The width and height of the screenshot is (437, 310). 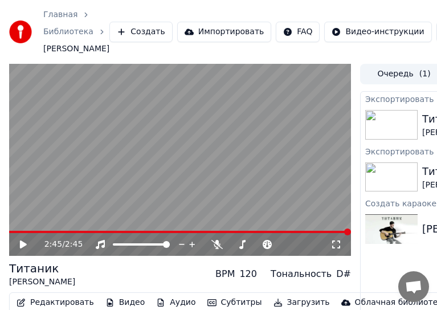 What do you see at coordinates (343, 274) in the screenshot?
I see `div: D#` at bounding box center [343, 274].